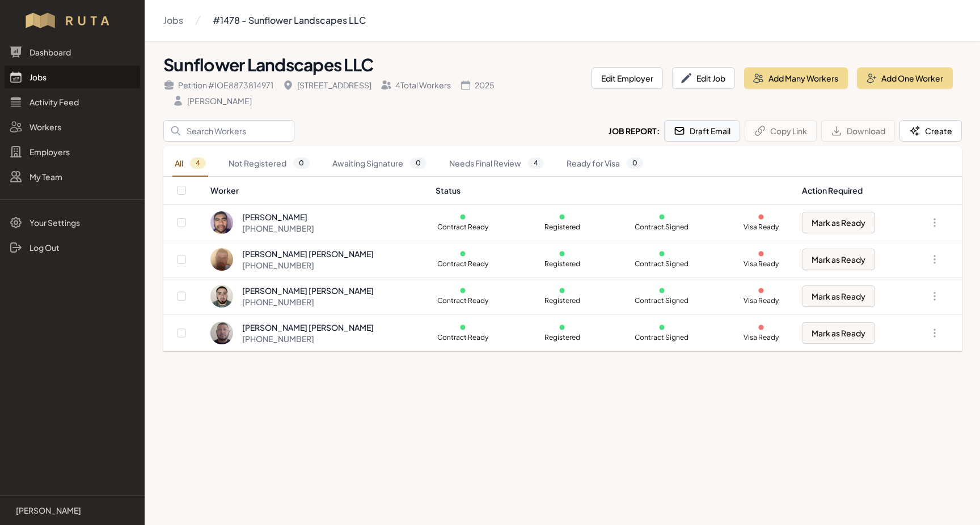 This screenshot has width=980, height=525. Describe the element at coordinates (796, 78) in the screenshot. I see `button: Add Many Workers` at that location.